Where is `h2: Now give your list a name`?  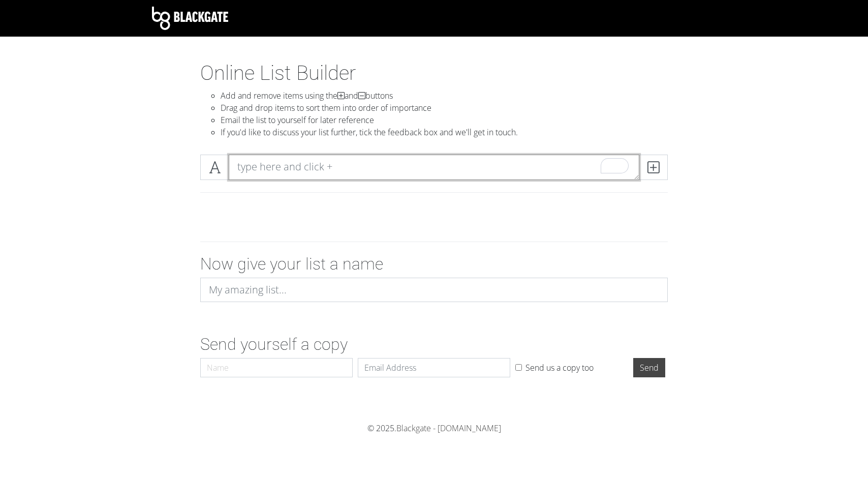
h2: Now give your list a name is located at coordinates (434, 264).